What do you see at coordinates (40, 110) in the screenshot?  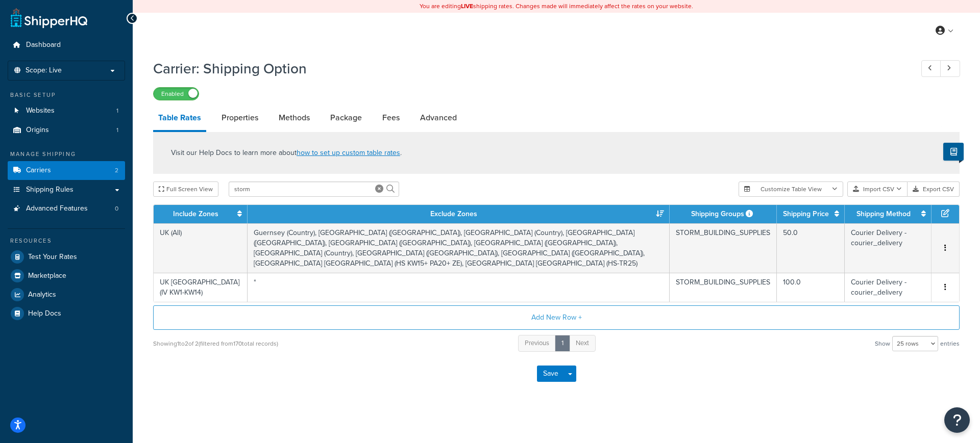 I see `span: Websites` at bounding box center [40, 110].